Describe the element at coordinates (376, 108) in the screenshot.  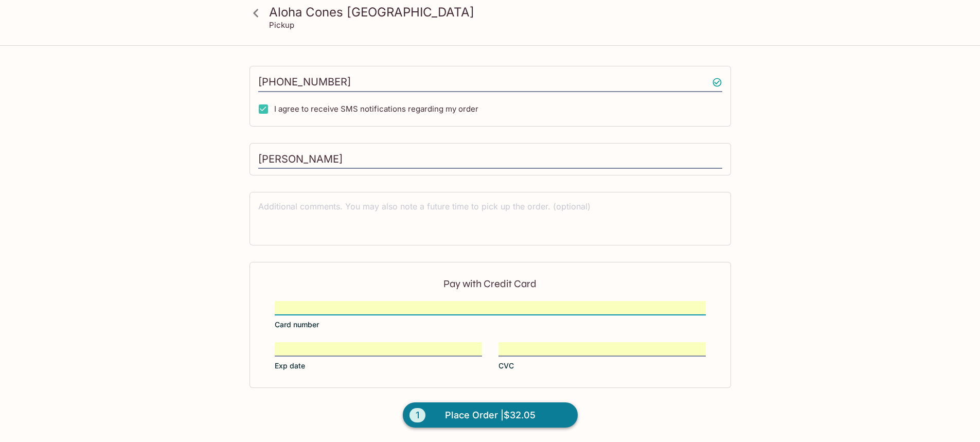
I see `span: I agree to receive SMS notifications regarding my order` at that location.